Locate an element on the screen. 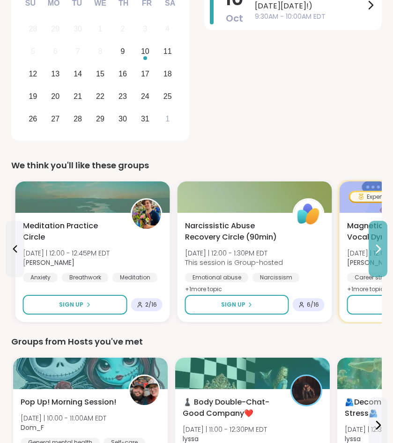 This screenshot has height=443, width=393. div: Choose Friday, October 31st, 2025 is located at coordinates (145, 119).